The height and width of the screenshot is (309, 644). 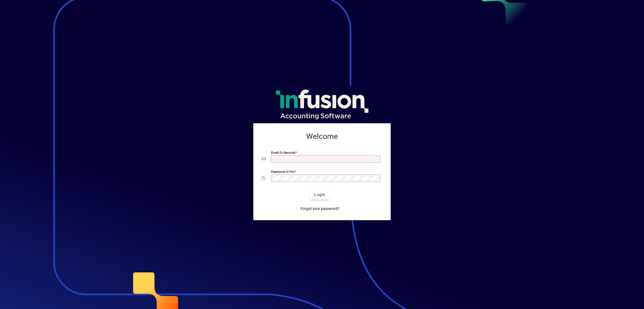 I want to click on mat-label: Password or Pin, so click(x=282, y=171).